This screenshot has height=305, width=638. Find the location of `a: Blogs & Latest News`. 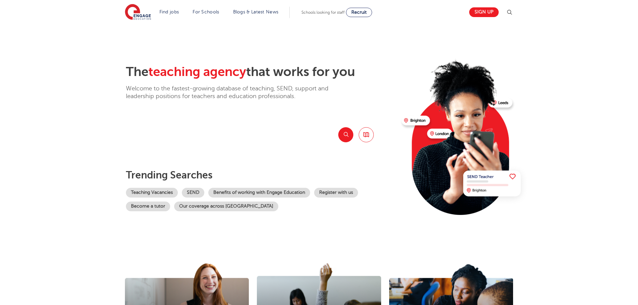

a: Blogs & Latest News is located at coordinates (256, 12).